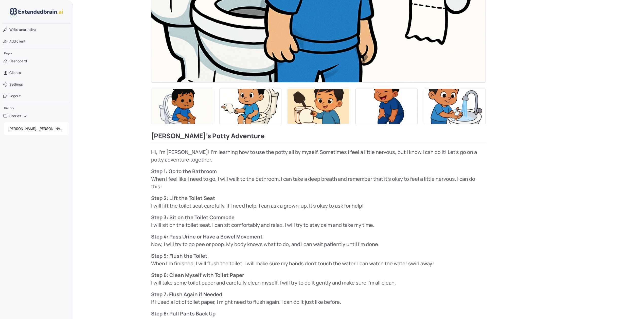 This screenshot has width=644, height=319. Describe the element at coordinates (207, 237) in the screenshot. I see `strong: Step 4: Pass Urine or Have a Bowel Movement` at that location.